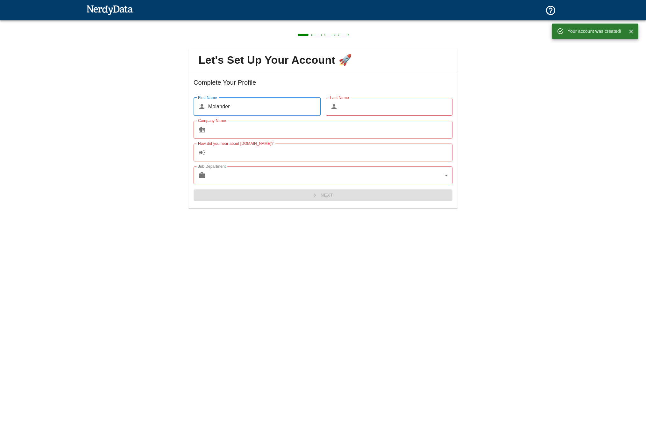  I want to click on button: Close, so click(631, 32).